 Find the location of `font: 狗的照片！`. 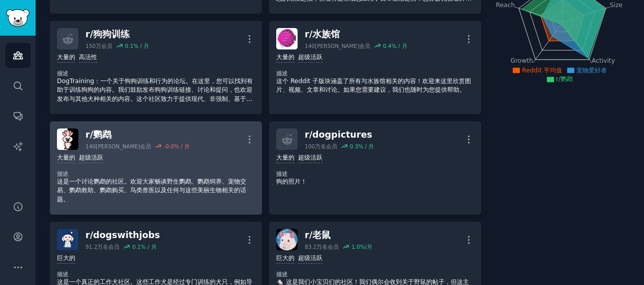

font: 狗的照片！ is located at coordinates (292, 182).